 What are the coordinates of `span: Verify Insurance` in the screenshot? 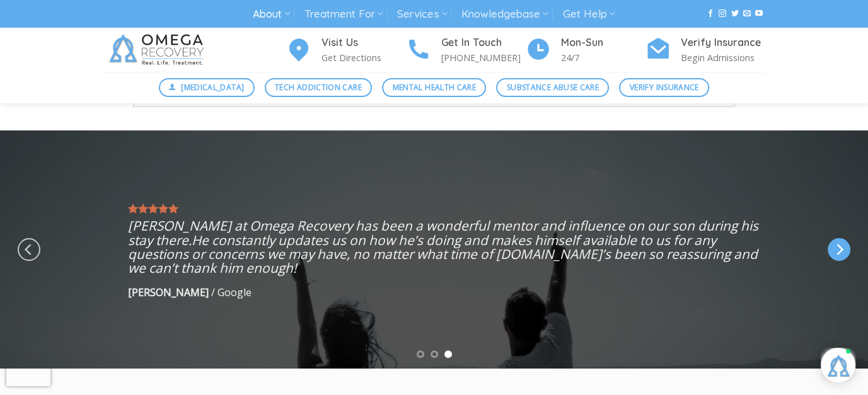 It's located at (665, 87).